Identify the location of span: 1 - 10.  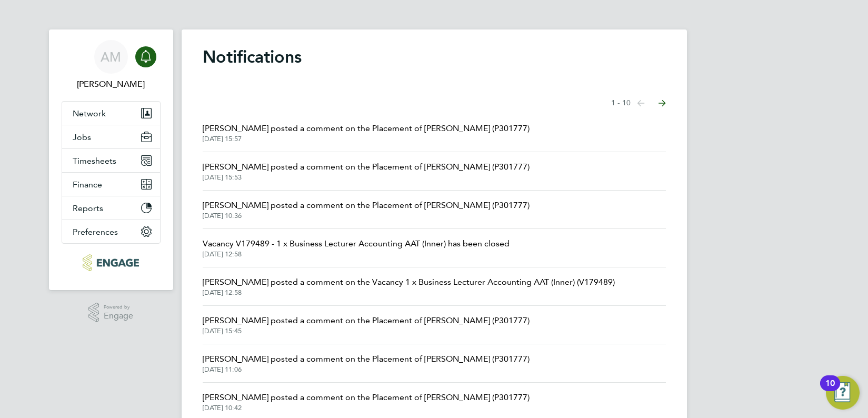
(621, 103).